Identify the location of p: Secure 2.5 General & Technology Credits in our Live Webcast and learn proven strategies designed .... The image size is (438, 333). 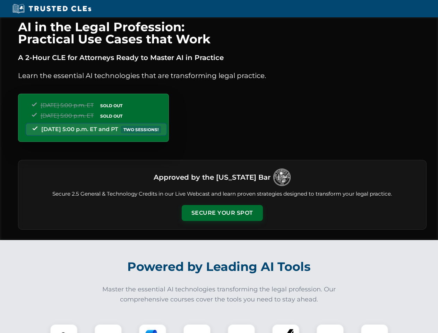
(222, 194).